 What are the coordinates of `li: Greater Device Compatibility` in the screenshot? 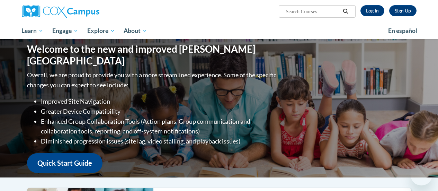 It's located at (159, 111).